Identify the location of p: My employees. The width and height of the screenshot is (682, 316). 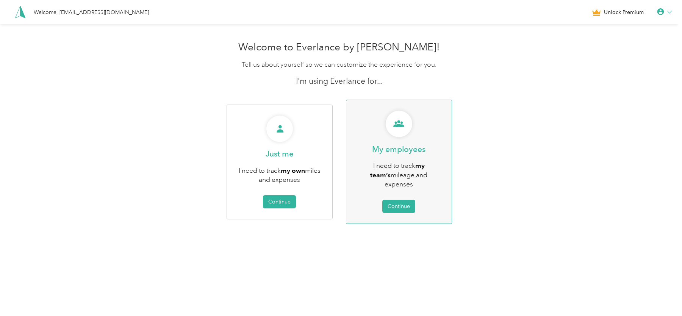
(399, 149).